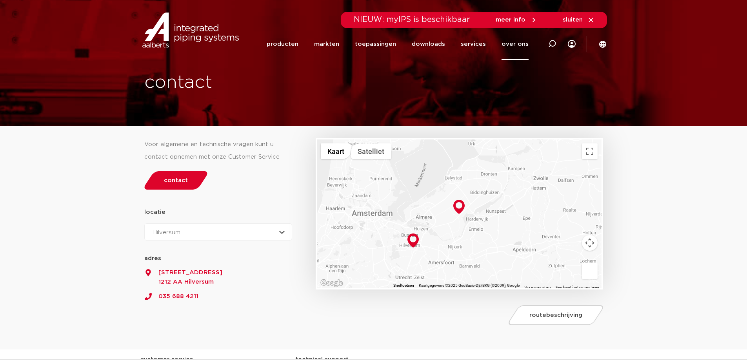  What do you see at coordinates (412, 20) in the screenshot?
I see `span: NIEUW: myIPS is beschikbaar` at bounding box center [412, 20].